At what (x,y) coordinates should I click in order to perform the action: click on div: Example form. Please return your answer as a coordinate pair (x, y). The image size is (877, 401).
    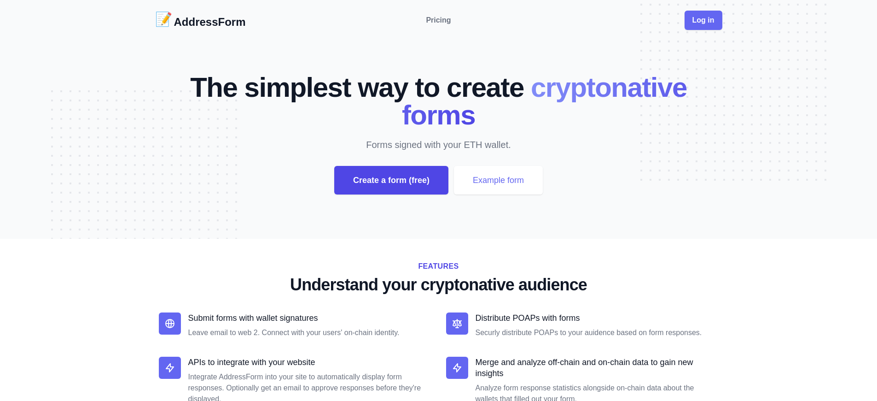
    Looking at the image, I should click on (498, 180).